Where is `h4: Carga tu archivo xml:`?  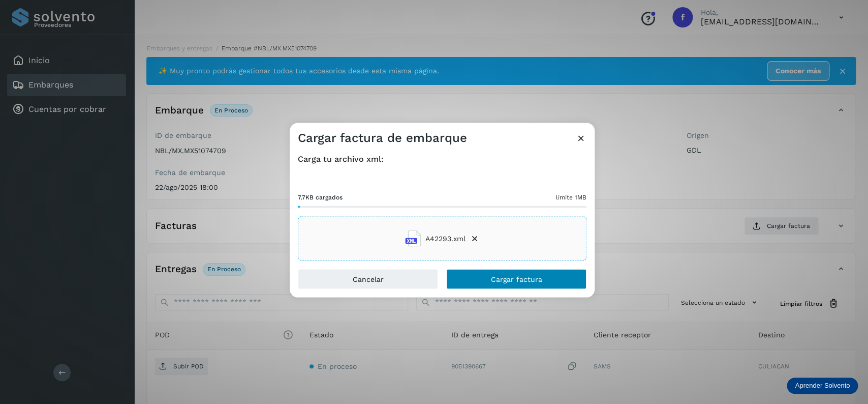
h4: Carga tu archivo xml: is located at coordinates (442, 159).